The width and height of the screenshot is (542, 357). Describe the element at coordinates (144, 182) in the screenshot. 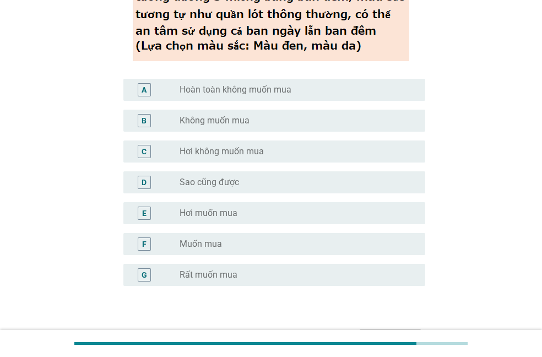

I see `div: D` at that location.